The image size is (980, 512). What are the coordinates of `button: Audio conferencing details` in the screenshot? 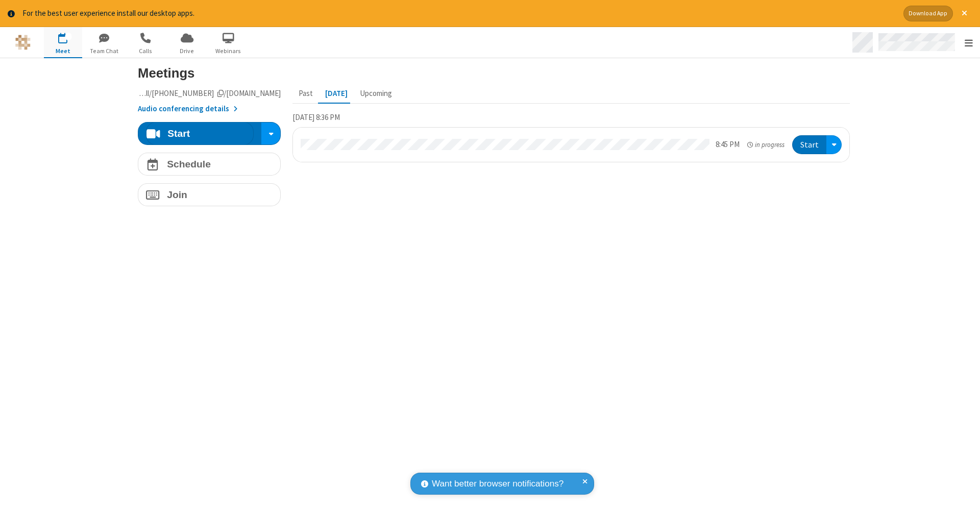 It's located at (188, 109).